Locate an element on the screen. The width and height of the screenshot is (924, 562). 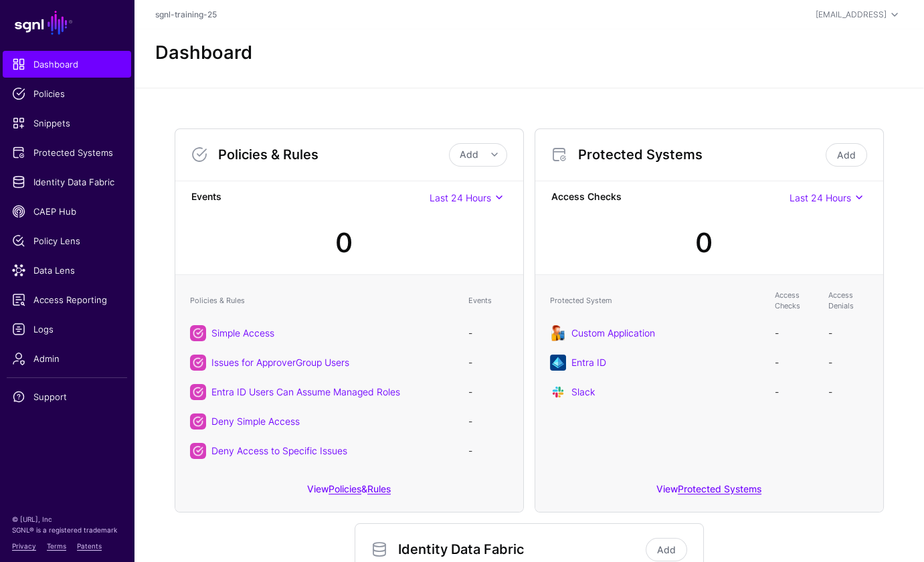
a: sgnl-training-25 is located at coordinates (186, 14).